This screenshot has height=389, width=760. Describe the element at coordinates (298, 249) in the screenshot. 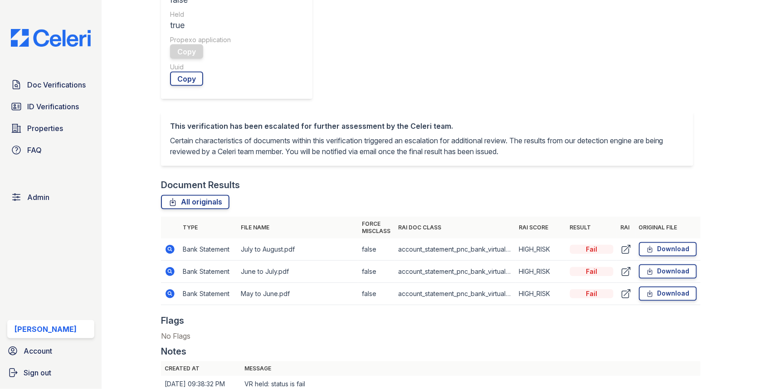

I see `td: July to August.pdf` at that location.